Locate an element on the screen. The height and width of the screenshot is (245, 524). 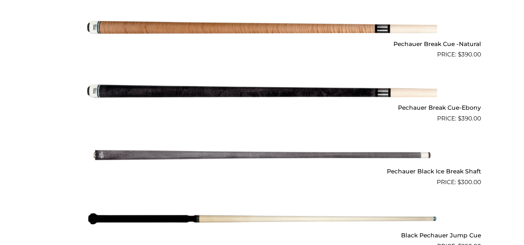
img: Pechauer Break Cue-Ebony is located at coordinates (262, 91).